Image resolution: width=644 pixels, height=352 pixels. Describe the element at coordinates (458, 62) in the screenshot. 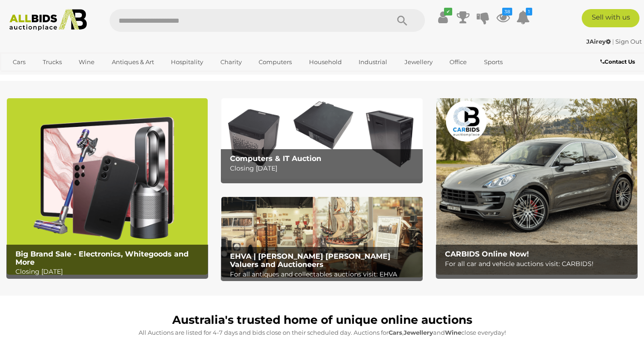

I see `a: Office` at that location.